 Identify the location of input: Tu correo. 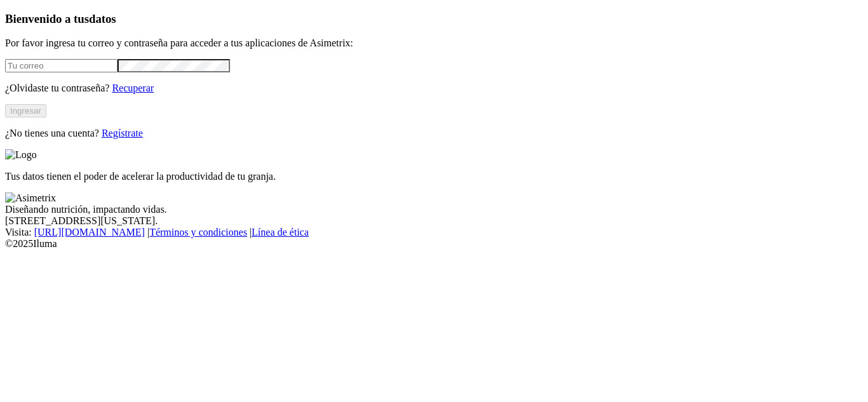
(61, 66).